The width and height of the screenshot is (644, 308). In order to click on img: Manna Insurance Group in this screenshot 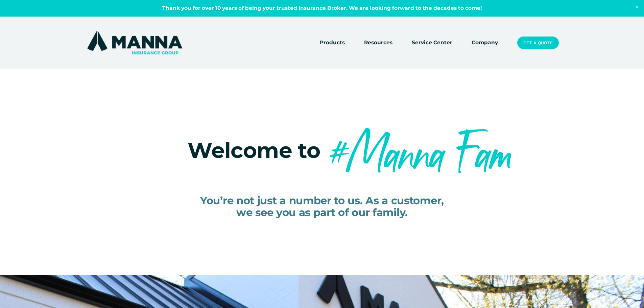, I will do `click(135, 43)`.